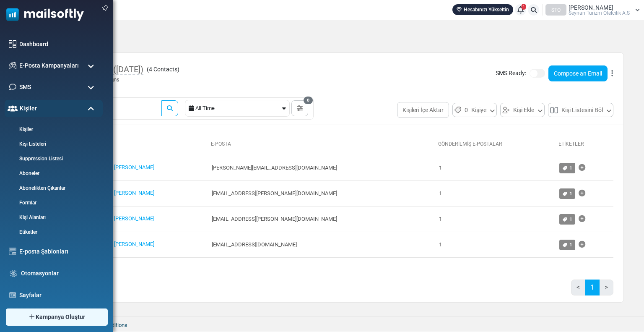 Image resolution: width=644 pixels, height=332 pixels. What do you see at coordinates (470, 144) in the screenshot?
I see `a: Gönderilmiş E-Postalar` at bounding box center [470, 144].